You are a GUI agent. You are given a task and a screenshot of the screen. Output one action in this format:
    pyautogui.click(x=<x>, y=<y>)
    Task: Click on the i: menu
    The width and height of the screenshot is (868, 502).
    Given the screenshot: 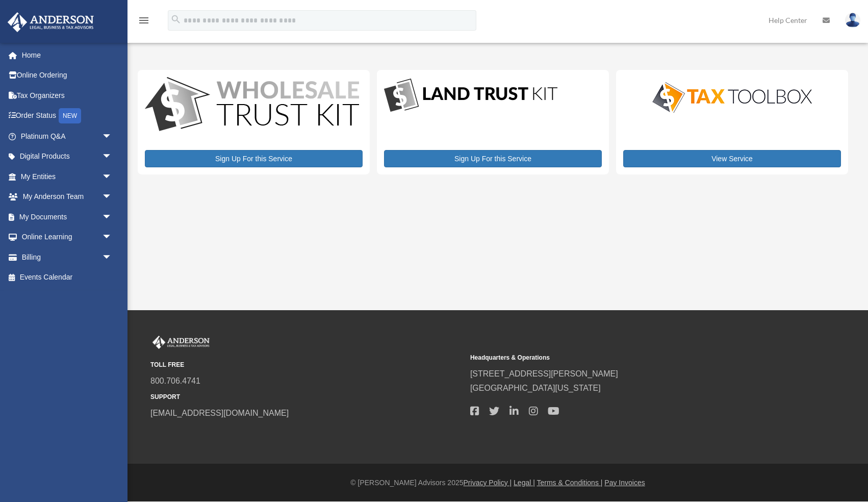 What is the action you would take?
    pyautogui.click(x=144, y=20)
    